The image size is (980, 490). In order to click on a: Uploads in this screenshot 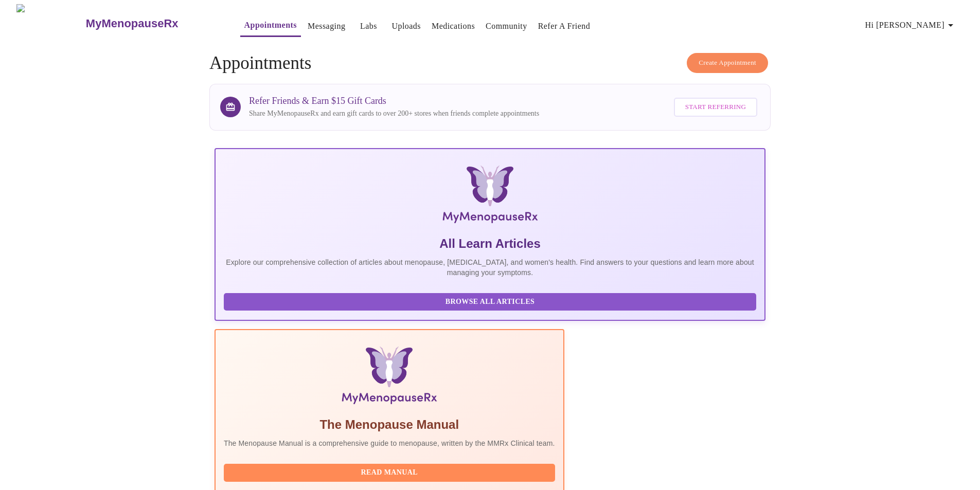, I will do `click(406, 26)`.